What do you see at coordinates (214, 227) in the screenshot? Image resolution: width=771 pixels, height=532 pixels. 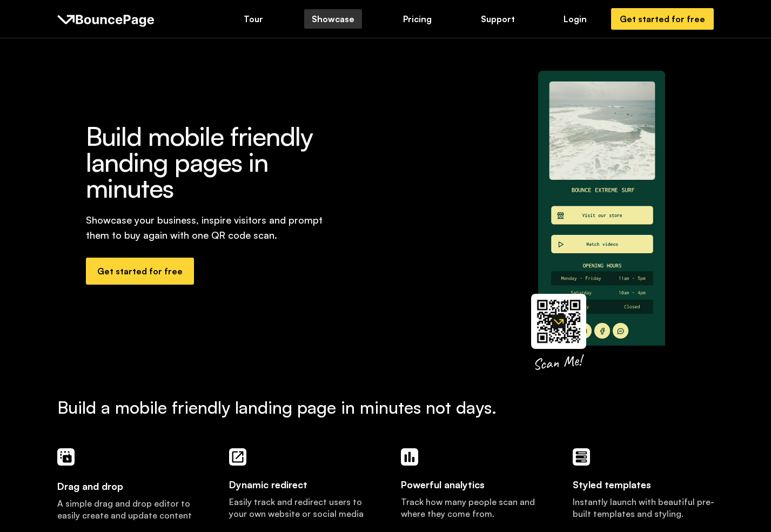 I see `div: Showcase your business, inspire visitors and prompt them to buy again with one QR code scan.` at bounding box center [214, 227].